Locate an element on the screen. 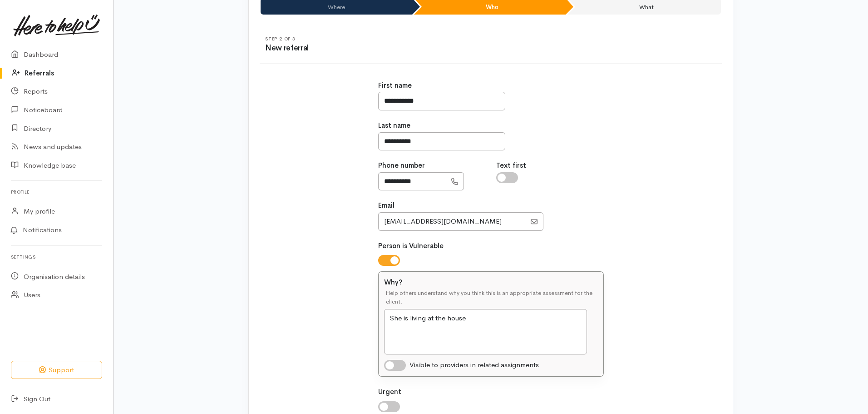  div: Help others understand why you think this is an appropriate assessment for the client. is located at coordinates (491, 299).